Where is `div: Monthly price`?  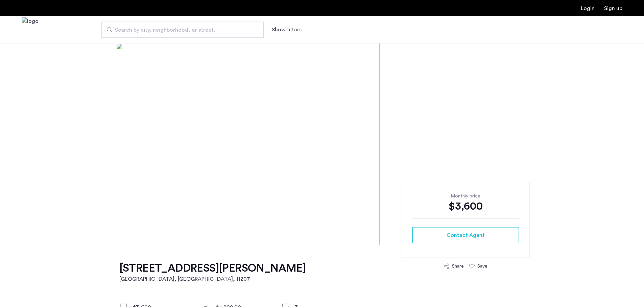
div: Monthly price is located at coordinates (465, 197).